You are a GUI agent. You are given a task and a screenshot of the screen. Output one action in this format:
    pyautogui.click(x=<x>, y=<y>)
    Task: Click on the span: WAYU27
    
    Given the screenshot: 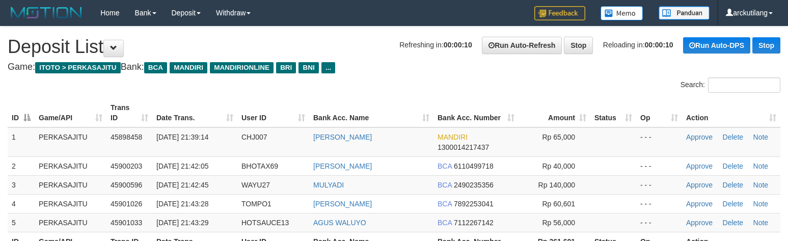 What is the action you would take?
    pyautogui.click(x=256, y=185)
    